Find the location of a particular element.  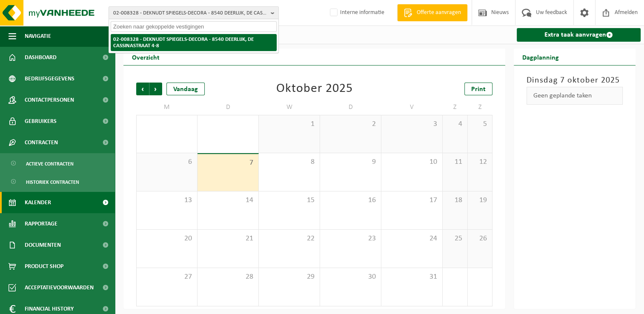

span: Documenten is located at coordinates (43, 245).